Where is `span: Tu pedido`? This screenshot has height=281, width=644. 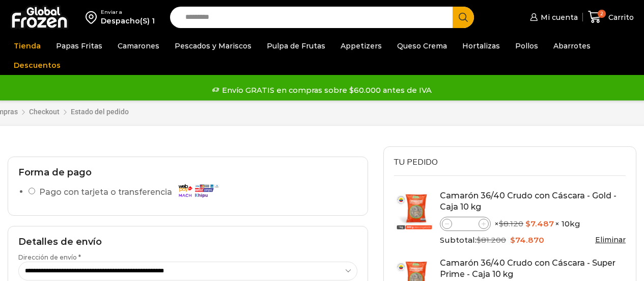
span: Tu pedido is located at coordinates (416, 162).